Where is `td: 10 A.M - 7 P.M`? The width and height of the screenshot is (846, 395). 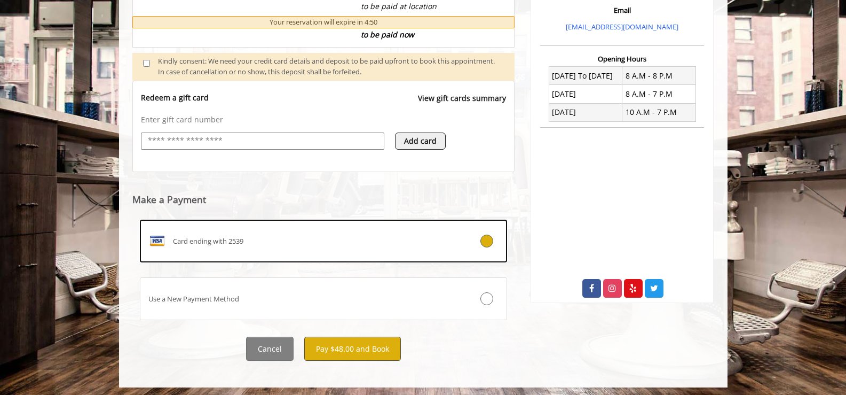 td: 10 A.M - 7 P.M is located at coordinates (659, 112).